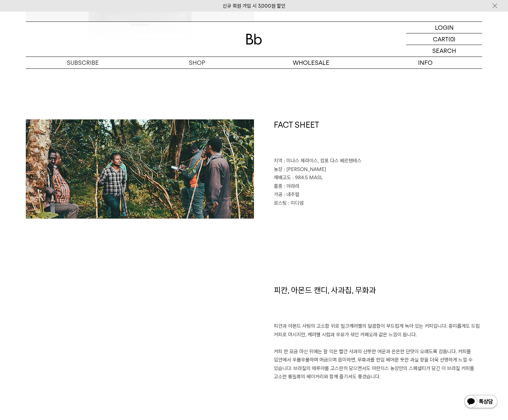 The height and width of the screenshot is (420, 508). Describe the element at coordinates (278, 195) in the screenshot. I see `span: 가공` at that location.